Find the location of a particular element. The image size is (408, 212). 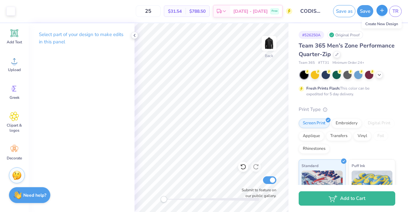

div: Transfers is located at coordinates (339, 136).